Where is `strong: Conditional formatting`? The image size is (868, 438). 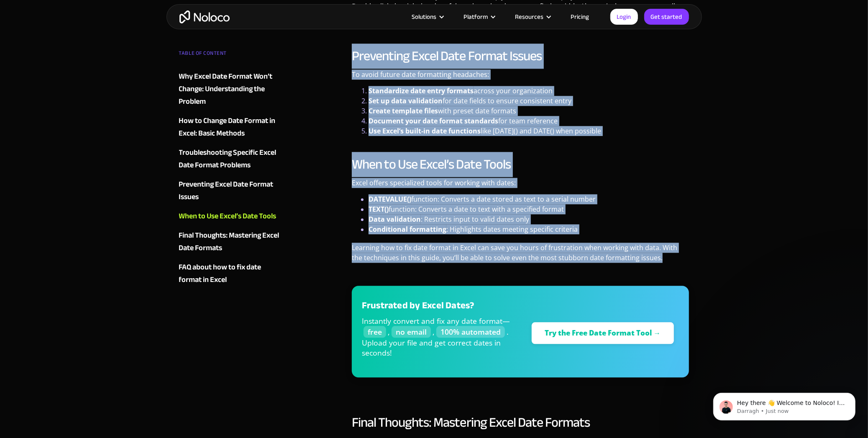 strong: Conditional formatting is located at coordinates (408, 229).